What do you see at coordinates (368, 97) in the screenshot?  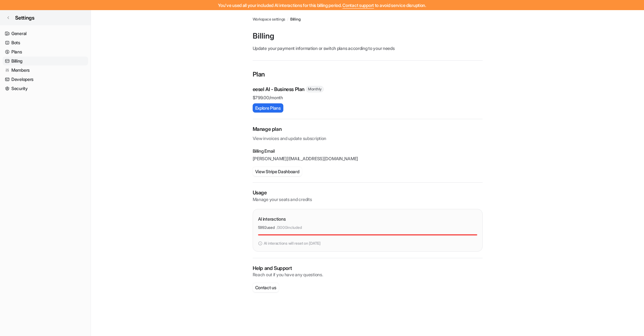 I see `p: $ 799.00/month` at bounding box center [368, 97].